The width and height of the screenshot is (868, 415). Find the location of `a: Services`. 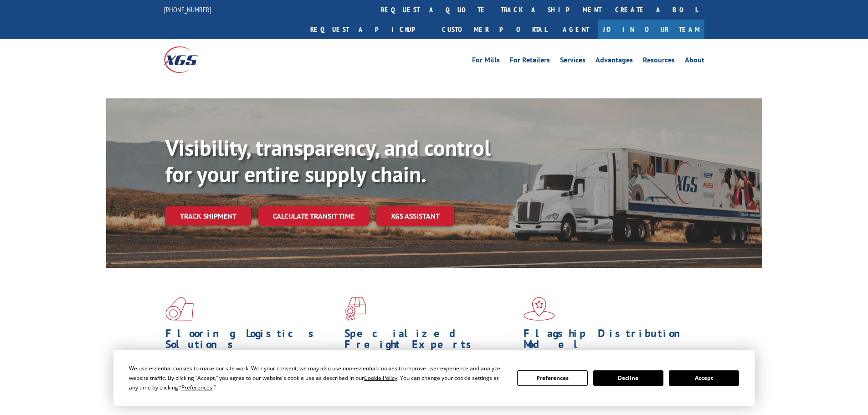

a: Services is located at coordinates (573, 61).